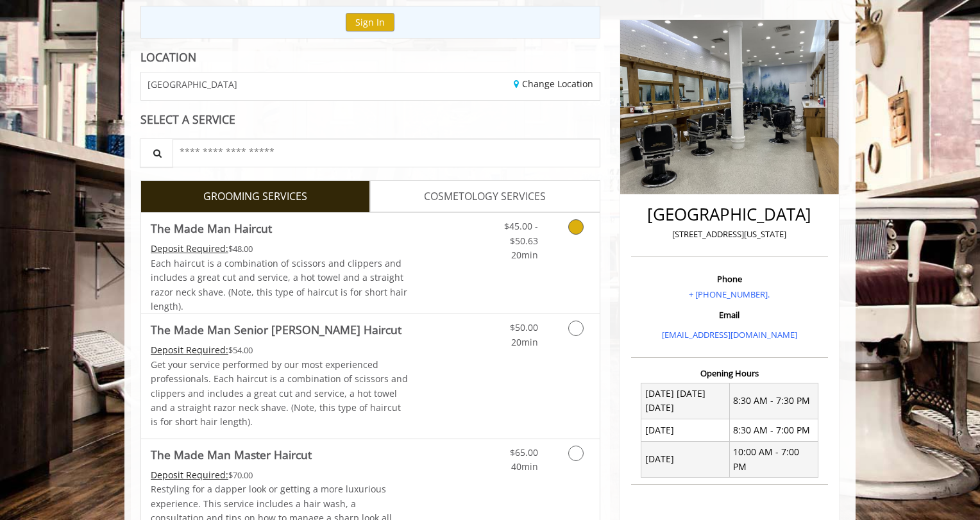 This screenshot has width=980, height=520. I want to click on h3: Phone, so click(730, 279).